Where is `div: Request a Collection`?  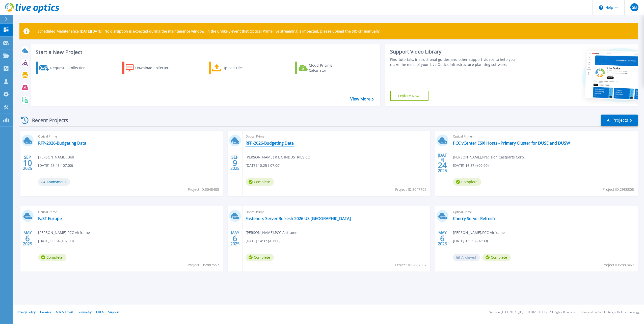
div: Request a Collection is located at coordinates (70, 68).